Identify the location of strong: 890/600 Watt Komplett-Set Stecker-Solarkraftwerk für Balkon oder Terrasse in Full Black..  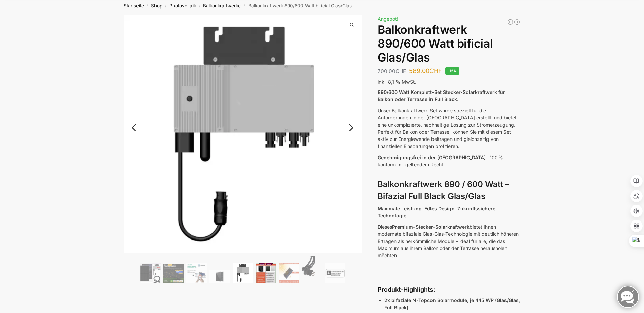
(442, 96).